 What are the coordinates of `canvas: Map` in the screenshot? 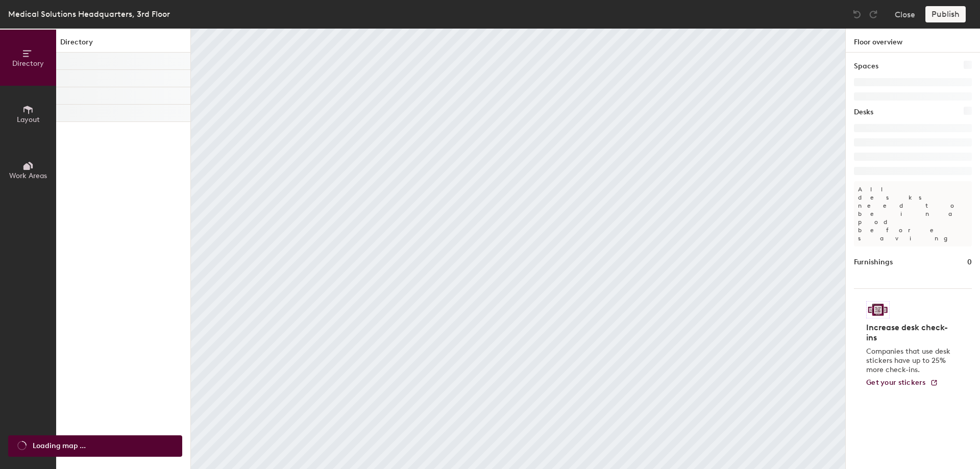 It's located at (518, 248).